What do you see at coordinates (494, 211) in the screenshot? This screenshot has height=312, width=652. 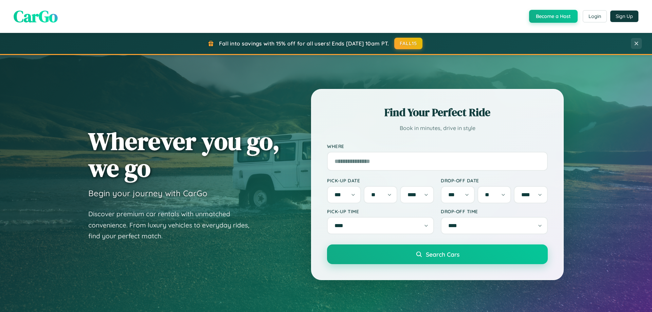 I see `label: Drop-off Time` at bounding box center [494, 211].